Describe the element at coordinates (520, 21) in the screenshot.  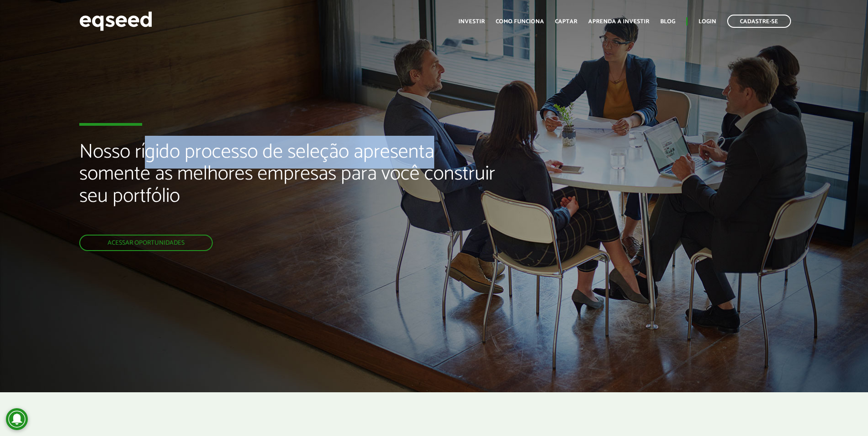
I see `a: Como funciona` at that location.